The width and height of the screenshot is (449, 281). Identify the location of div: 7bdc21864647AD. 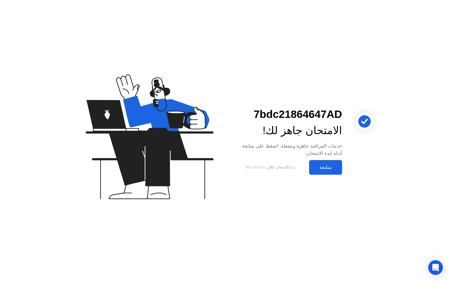
(288, 114).